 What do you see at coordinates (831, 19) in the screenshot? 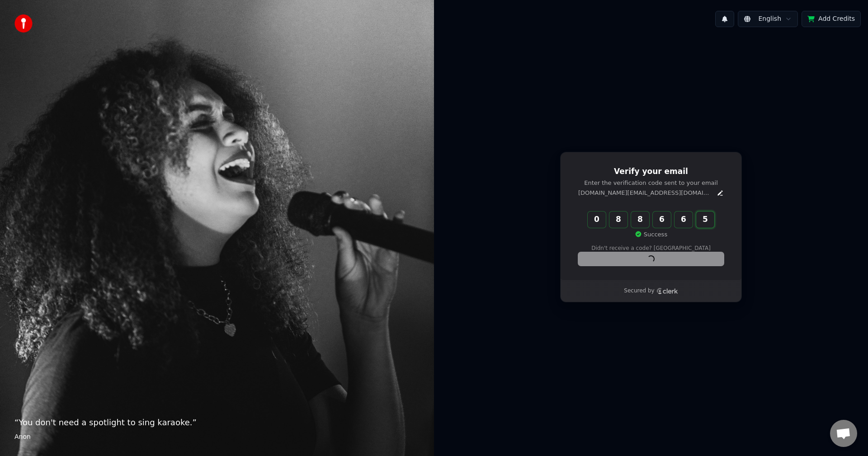
I see `button: Add Credits` at bounding box center [831, 19].